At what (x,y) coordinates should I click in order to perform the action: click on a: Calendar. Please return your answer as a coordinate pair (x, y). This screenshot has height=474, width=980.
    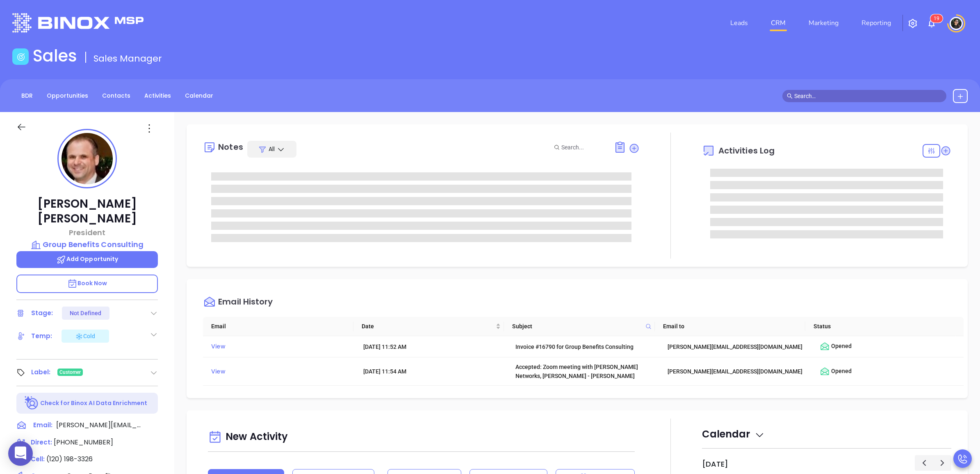
    Looking at the image, I should click on (199, 95).